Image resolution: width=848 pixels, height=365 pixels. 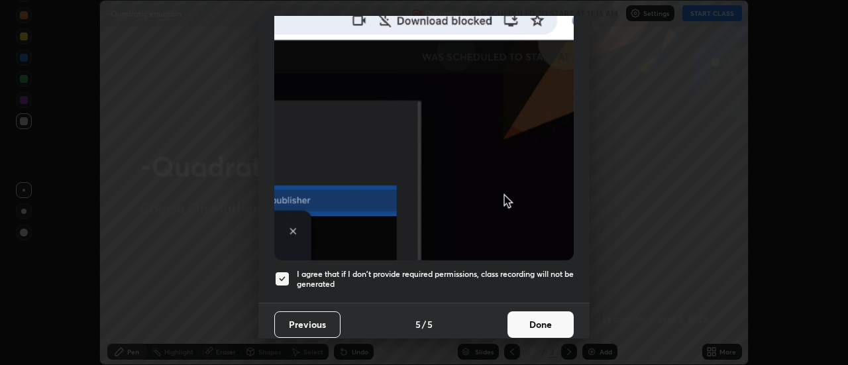 What do you see at coordinates (541, 325) in the screenshot?
I see `button: Done` at bounding box center [541, 325].